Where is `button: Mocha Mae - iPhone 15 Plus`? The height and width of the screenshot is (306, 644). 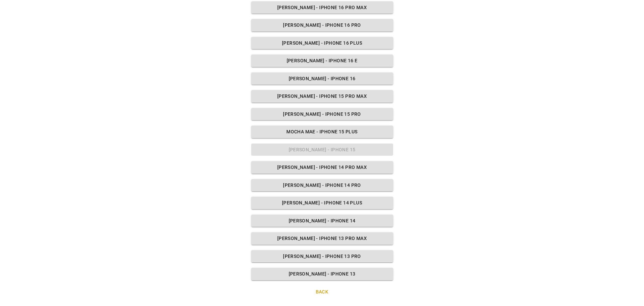 button: Mocha Mae - iPhone 15 Plus is located at coordinates (322, 132).